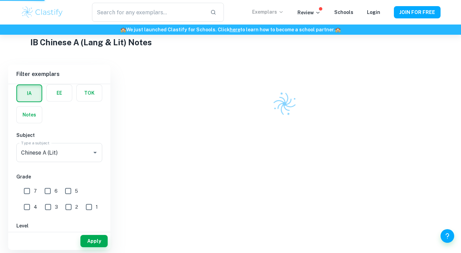 The image size is (461, 253). I want to click on button: EE, so click(59, 93).